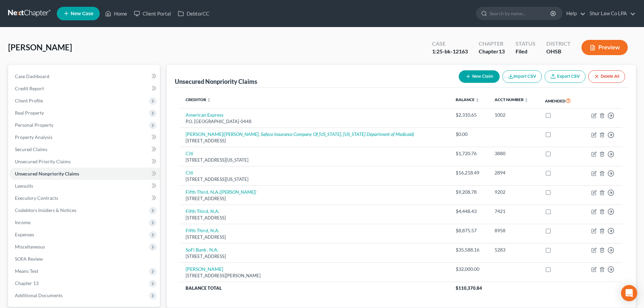 Image resolution: width=644 pixels, height=308 pixels. Describe the element at coordinates (193, 13) in the screenshot. I see `a: DebtorCC` at that location.